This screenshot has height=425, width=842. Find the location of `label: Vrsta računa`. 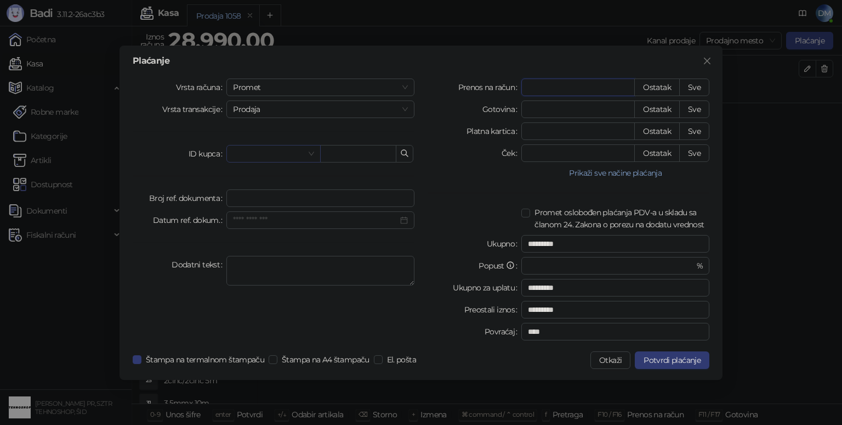

label: Vrsta računa is located at coordinates (201, 87).